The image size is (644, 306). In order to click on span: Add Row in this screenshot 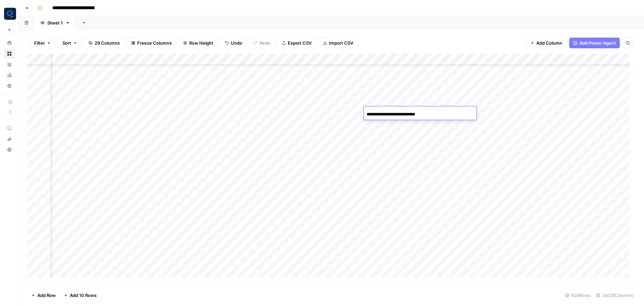, I will do `click(46, 295)`.